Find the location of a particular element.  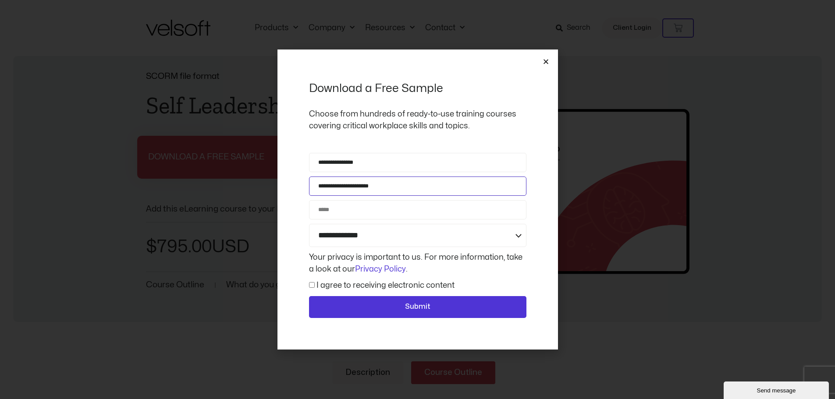

button: Submit is located at coordinates (418, 307).